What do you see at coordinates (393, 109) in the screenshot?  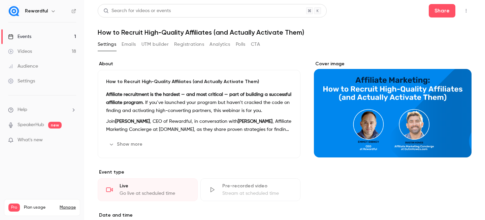 I see `section: Cover image` at bounding box center [393, 109].